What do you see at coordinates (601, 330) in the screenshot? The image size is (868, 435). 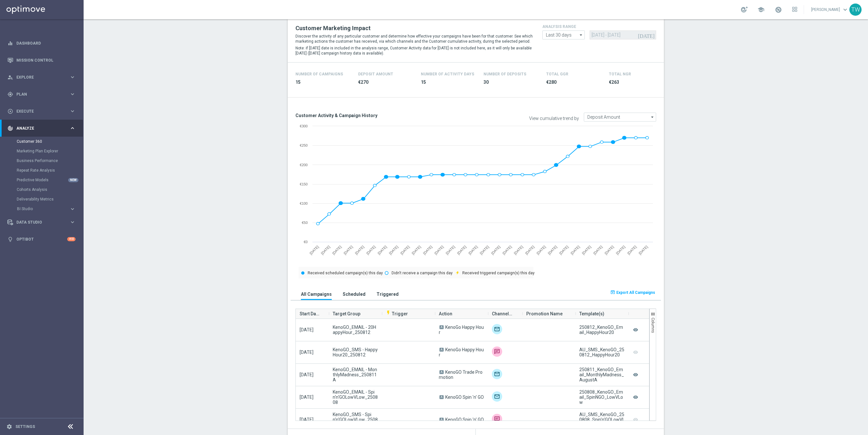 I see `div: 250812_KenoGO_Email_HappyHour20` at bounding box center [601, 330].